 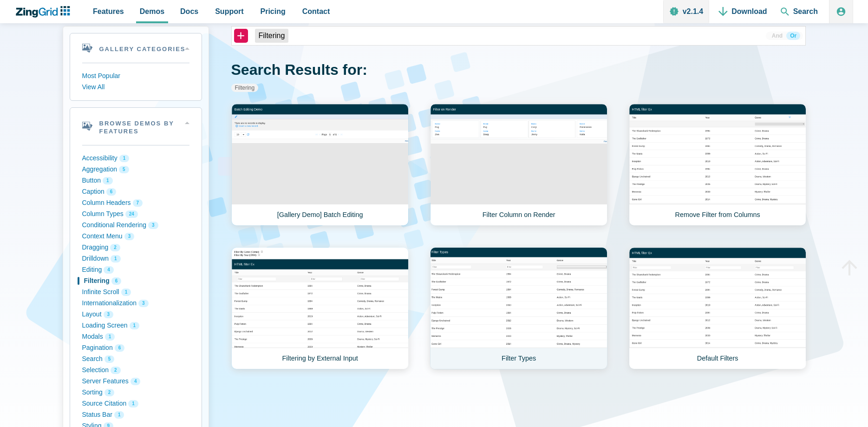 What do you see at coordinates (718, 308) in the screenshot?
I see `a: Default Filters` at bounding box center [718, 308].